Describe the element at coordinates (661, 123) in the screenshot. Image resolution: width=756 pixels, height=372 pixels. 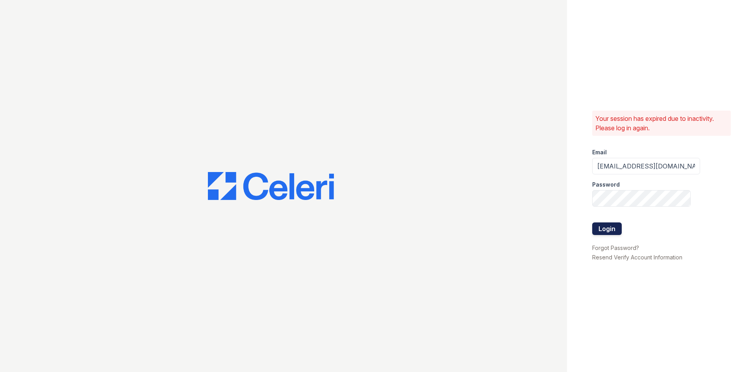
I see `p: Your session has expired due to inactivity. Please log in again.` at that location.